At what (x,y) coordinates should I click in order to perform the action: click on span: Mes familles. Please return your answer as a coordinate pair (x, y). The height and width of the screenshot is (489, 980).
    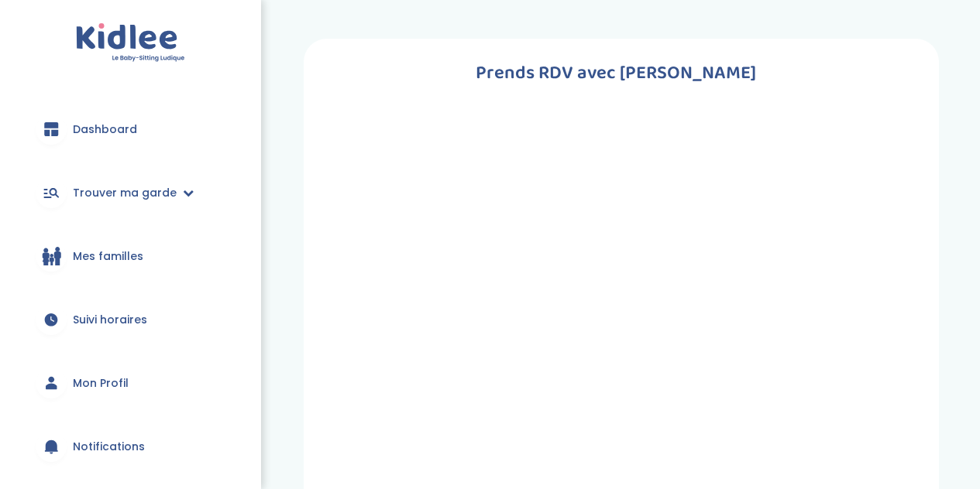
    Looking at the image, I should click on (108, 256).